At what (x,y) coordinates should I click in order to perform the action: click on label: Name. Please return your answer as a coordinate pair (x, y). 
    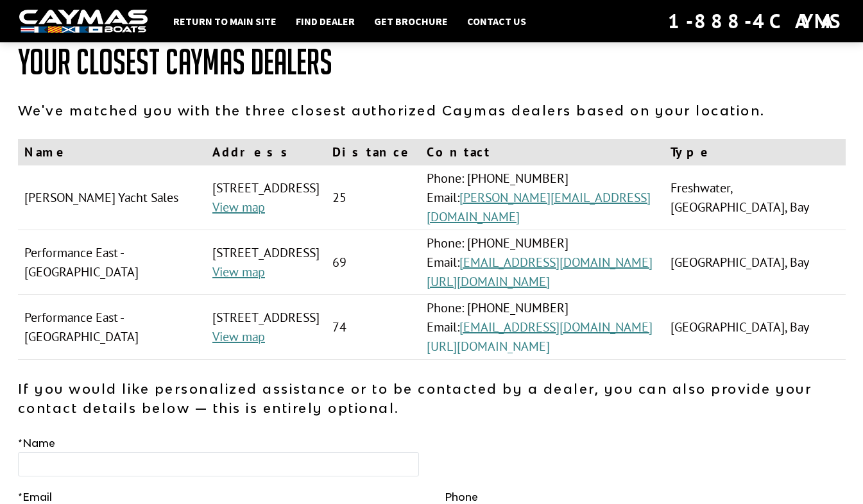
    Looking at the image, I should click on (37, 443).